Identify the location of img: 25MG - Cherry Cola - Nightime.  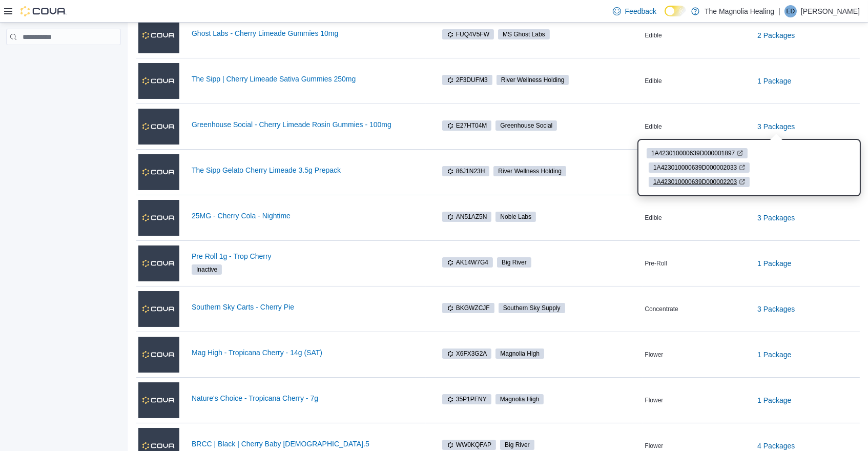
(159, 218).